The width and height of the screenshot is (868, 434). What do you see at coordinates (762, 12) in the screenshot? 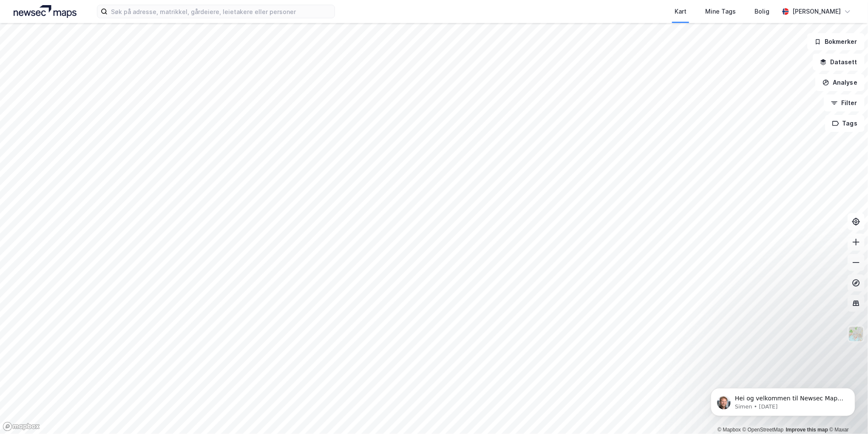
I see `div: Bolig` at bounding box center [762, 12].